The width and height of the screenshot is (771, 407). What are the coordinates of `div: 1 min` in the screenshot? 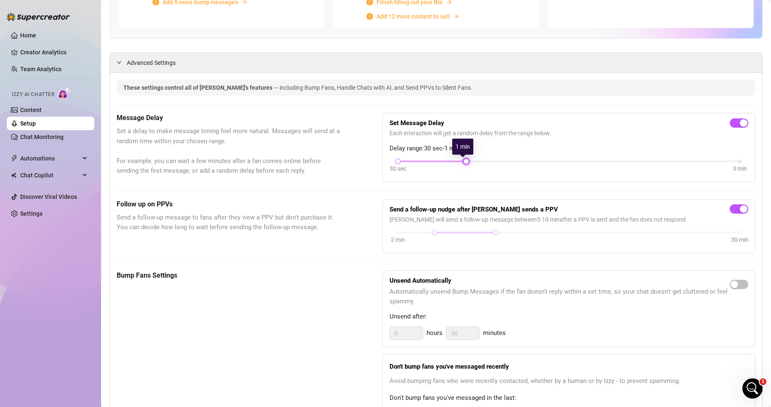 It's located at (463, 147).